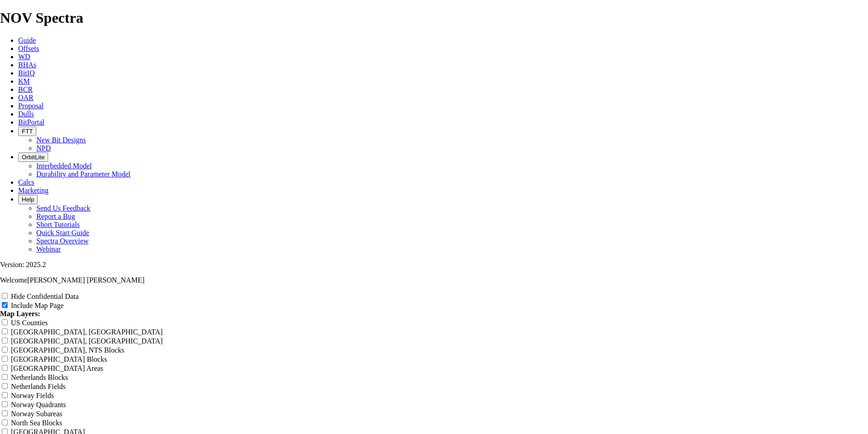 This screenshot has height=434, width=868. What do you see at coordinates (27, 131) in the screenshot?
I see `span: FTT` at bounding box center [27, 131].